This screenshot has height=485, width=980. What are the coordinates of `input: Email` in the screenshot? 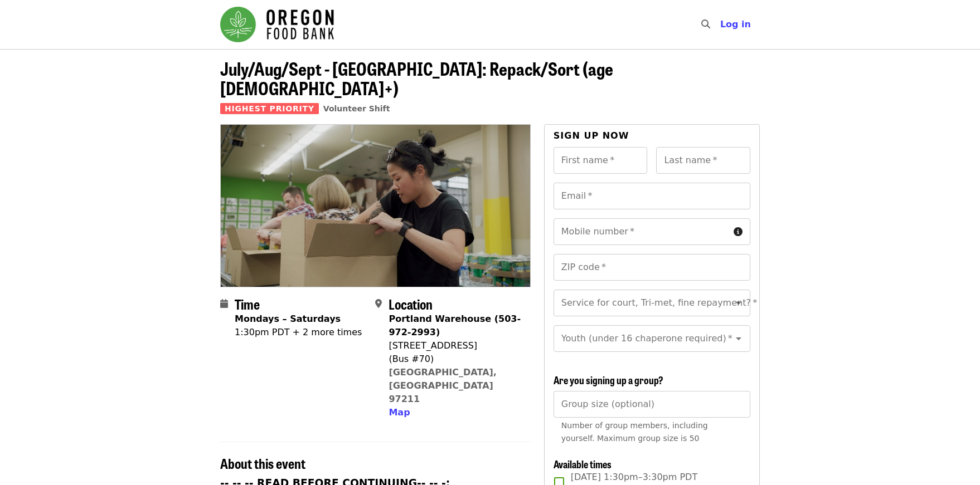 It's located at (652, 196).